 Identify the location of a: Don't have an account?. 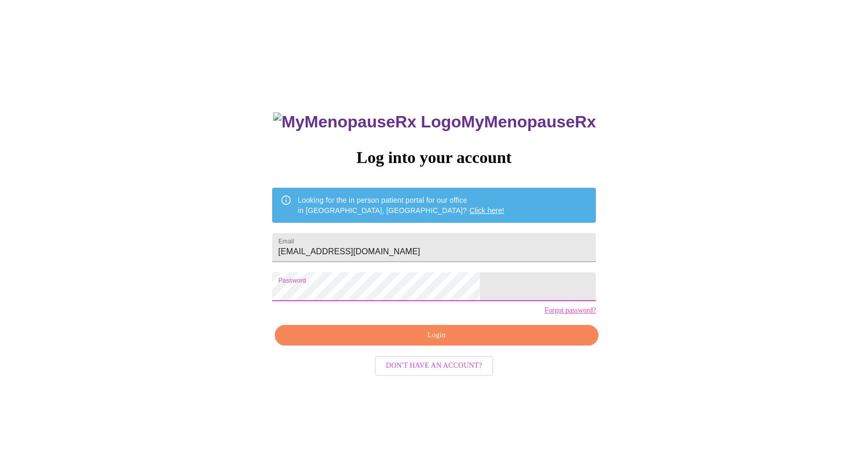
(434, 365).